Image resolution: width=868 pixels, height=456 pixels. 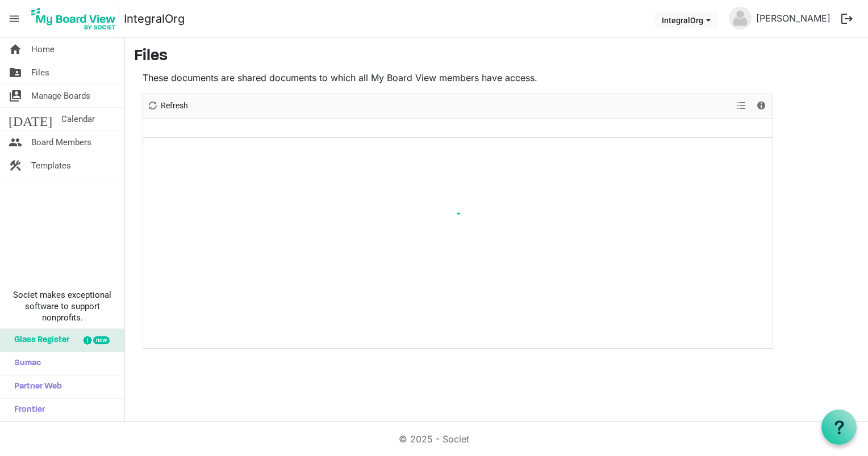 I want to click on span: home, so click(x=16, y=49).